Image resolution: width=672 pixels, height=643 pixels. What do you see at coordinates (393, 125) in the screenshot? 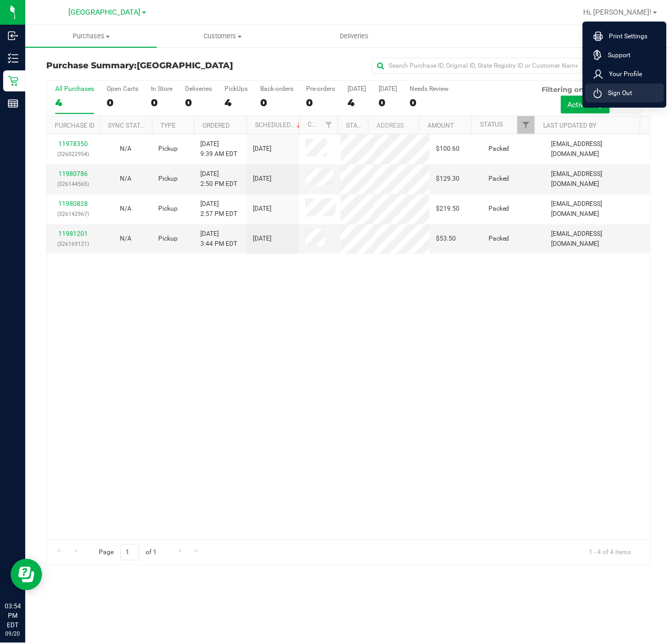
I see `th: Address` at bounding box center [393, 125].